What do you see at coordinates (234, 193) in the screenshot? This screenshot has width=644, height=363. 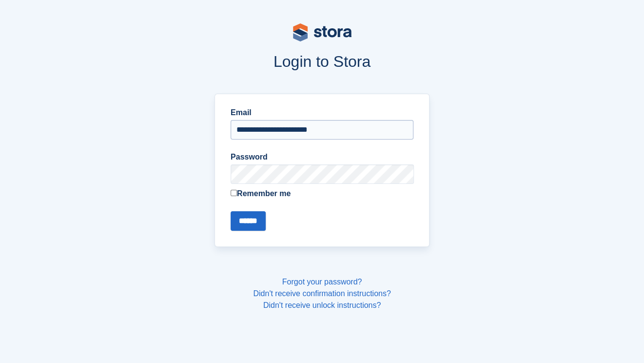 I see `input: Remember me` at bounding box center [234, 193].